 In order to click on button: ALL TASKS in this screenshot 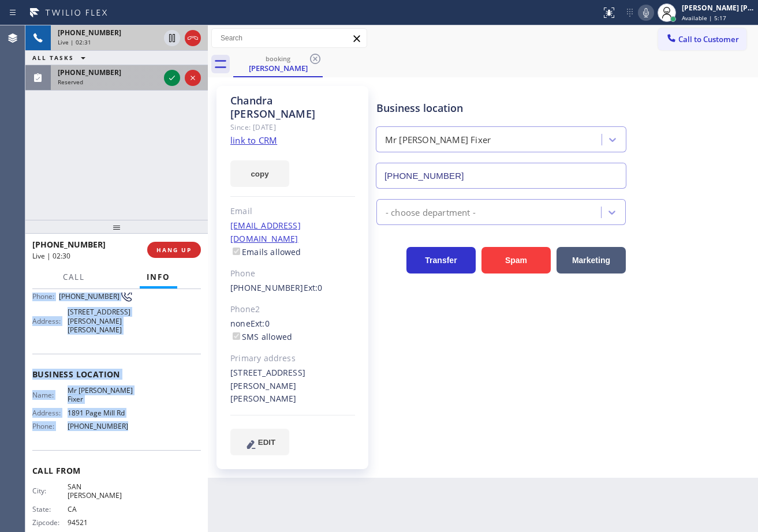, I will do `click(61, 58)`.